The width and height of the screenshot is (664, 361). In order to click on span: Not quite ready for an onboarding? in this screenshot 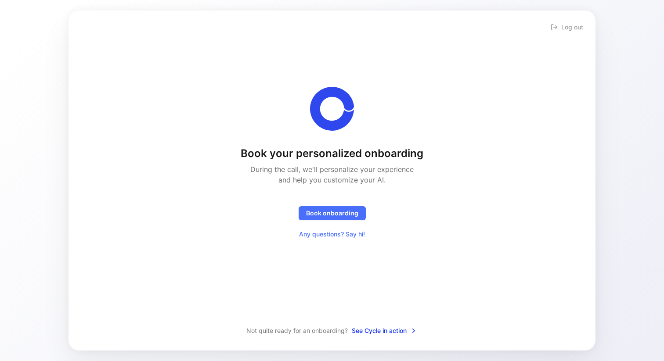, I will do `click(297, 331)`.